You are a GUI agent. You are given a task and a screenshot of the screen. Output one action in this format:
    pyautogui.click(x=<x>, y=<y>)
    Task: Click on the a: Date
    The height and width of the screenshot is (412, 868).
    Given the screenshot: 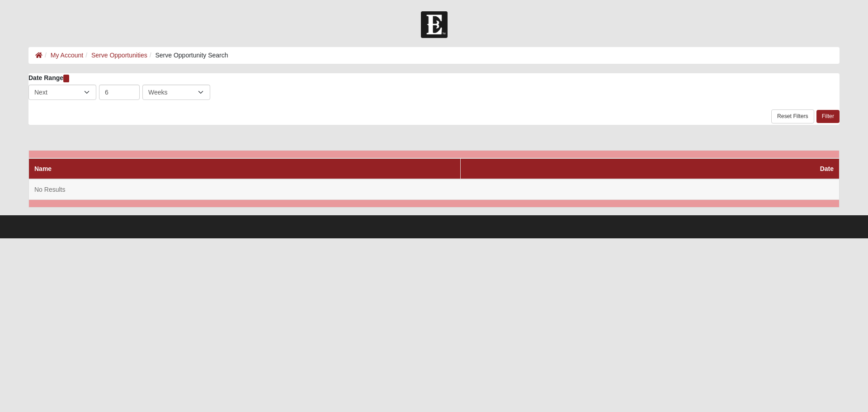 What is the action you would take?
    pyautogui.click(x=827, y=169)
    